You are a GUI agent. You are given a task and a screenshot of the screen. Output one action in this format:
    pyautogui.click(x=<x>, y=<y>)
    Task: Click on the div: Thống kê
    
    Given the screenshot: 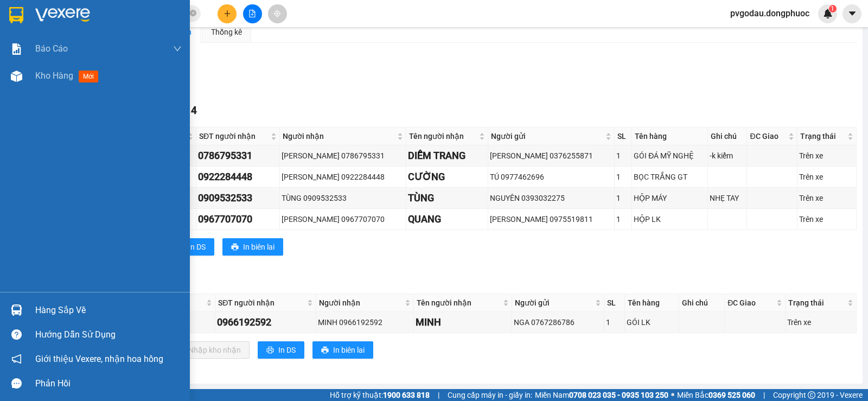 What is the action you would take?
    pyautogui.click(x=226, y=32)
    